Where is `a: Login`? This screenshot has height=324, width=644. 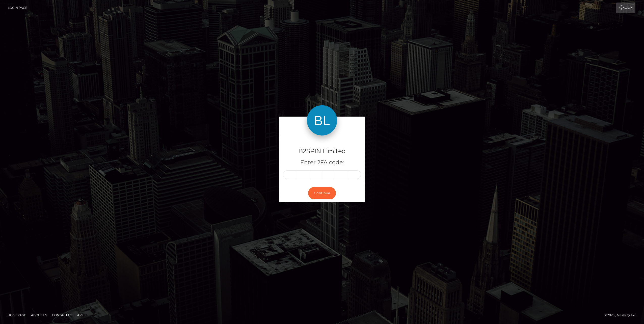
a: Login is located at coordinates (625, 8).